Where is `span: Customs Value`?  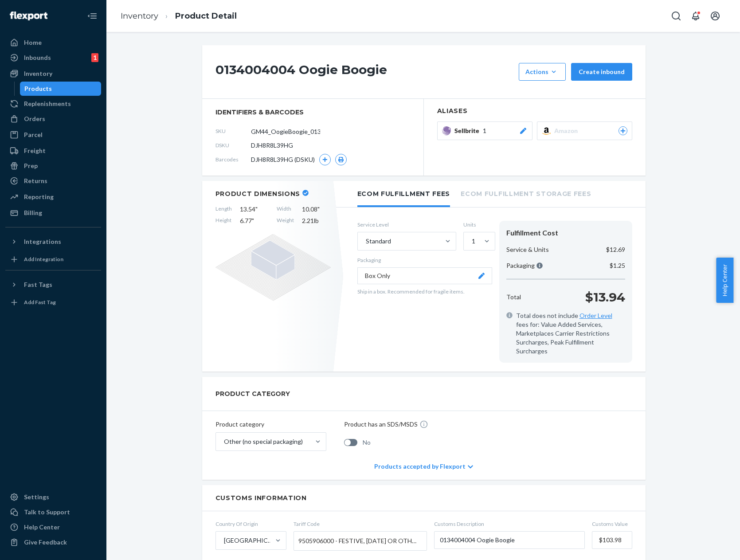
span: Customs Value is located at coordinates (612, 523).